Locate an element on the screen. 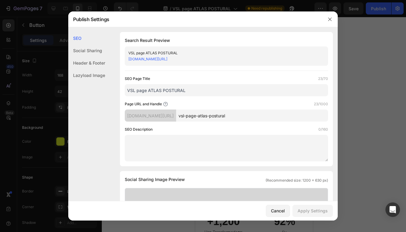 The width and height of the screenshot is (406, 232). sup: mas efectivo del mundo is located at coordinates (59, 186).